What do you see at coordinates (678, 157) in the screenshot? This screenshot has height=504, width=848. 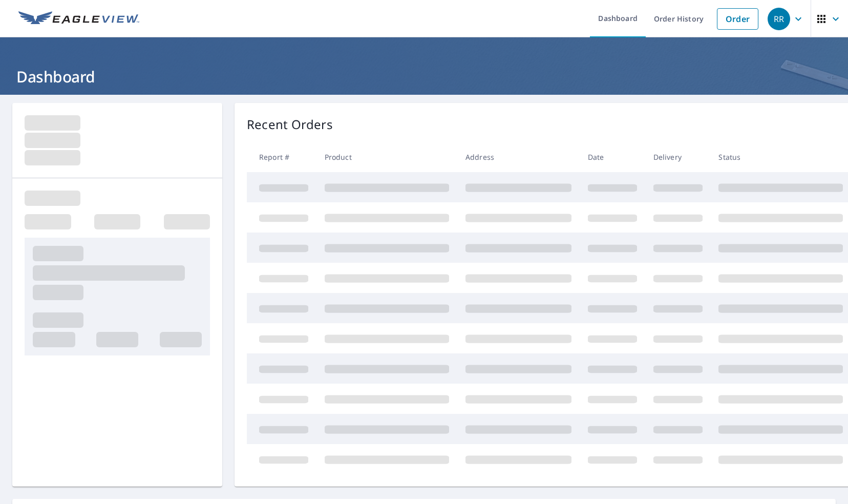 I see `th: Delivery` at bounding box center [678, 157].